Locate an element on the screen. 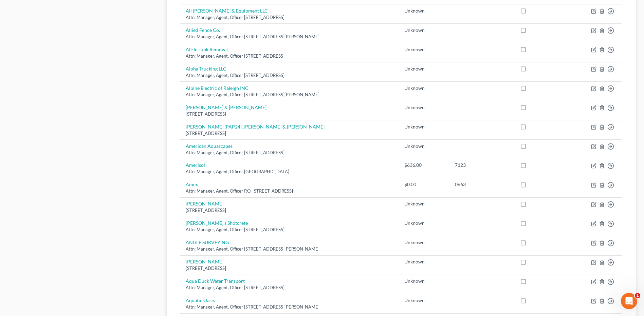  div: $0.00 is located at coordinates (424, 184).